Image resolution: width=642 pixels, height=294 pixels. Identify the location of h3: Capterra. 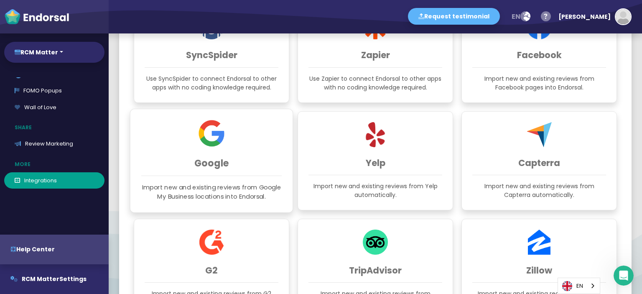
(539, 163).